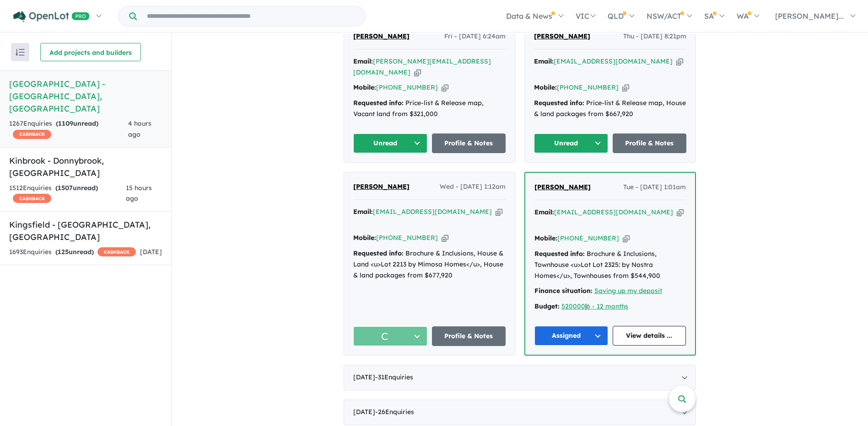 The height and width of the screenshot is (426, 868). Describe the element at coordinates (63, 252) in the screenshot. I see `span: 125` at that location.